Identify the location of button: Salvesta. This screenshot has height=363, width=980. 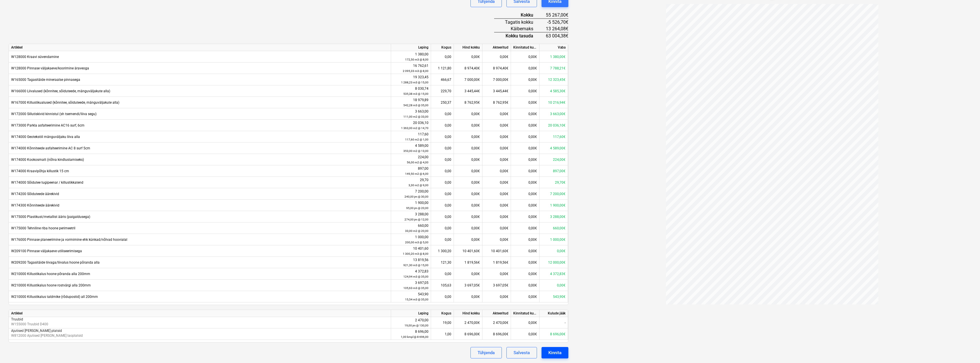
(522, 353).